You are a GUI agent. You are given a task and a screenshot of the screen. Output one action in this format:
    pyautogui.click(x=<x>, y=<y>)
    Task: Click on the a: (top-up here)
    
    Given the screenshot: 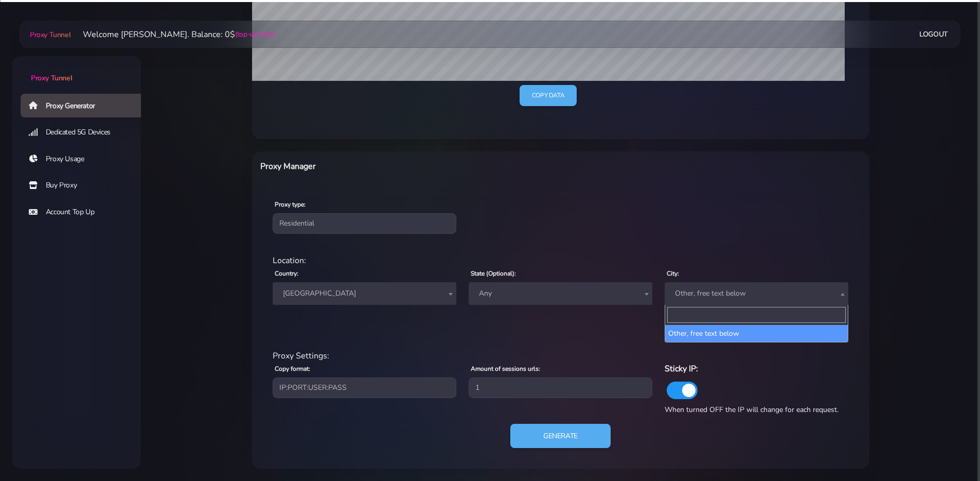 What is the action you would take?
    pyautogui.click(x=255, y=34)
    